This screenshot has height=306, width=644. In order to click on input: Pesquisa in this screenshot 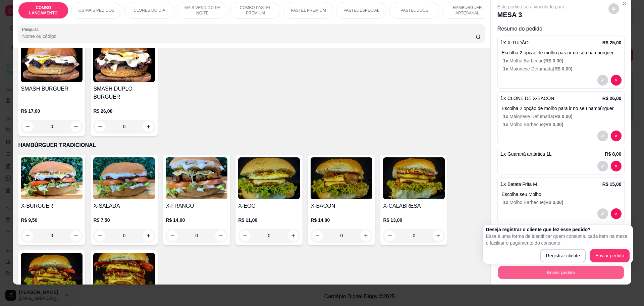, I will do `click(248, 36)`.